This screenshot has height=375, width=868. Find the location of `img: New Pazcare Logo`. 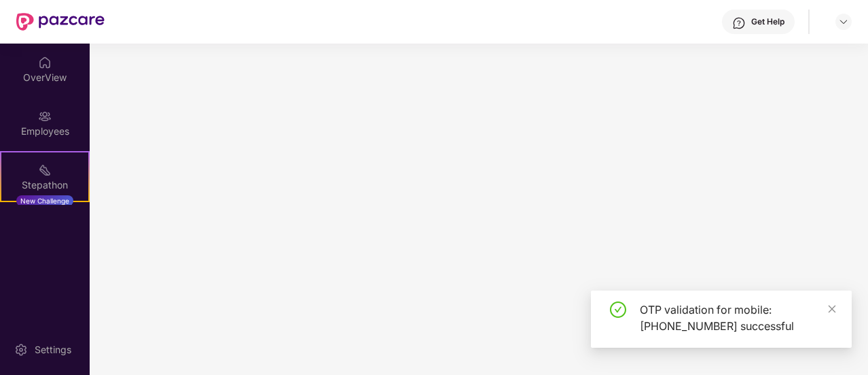

img: New Pazcare Logo is located at coordinates (61, 22).